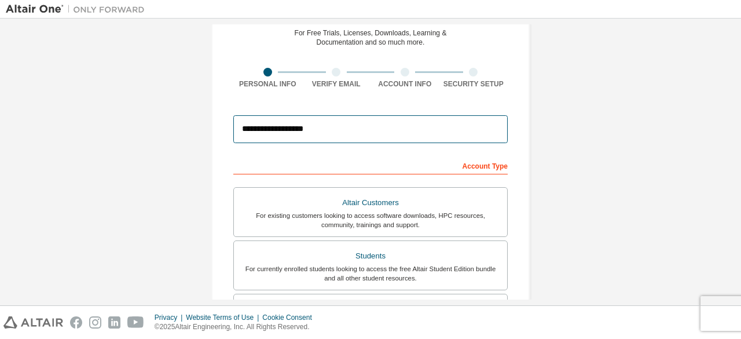  I want to click on img: facebook.svg, so click(76, 322).